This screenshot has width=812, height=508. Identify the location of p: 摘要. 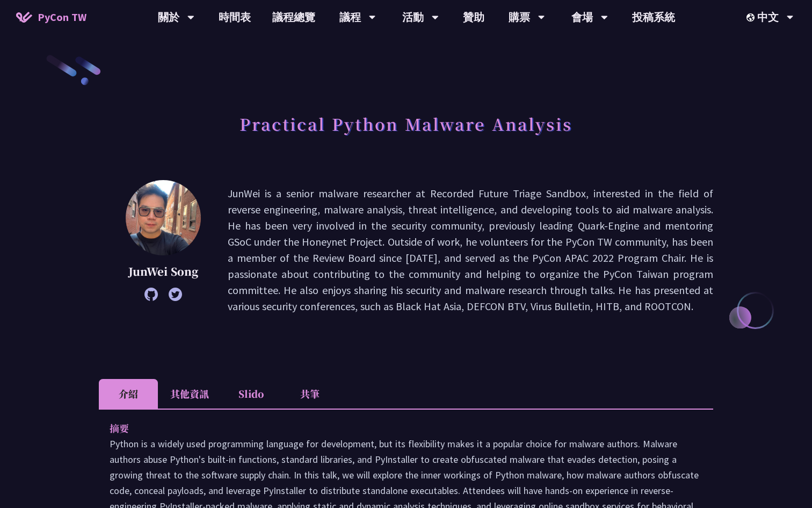
(395, 428).